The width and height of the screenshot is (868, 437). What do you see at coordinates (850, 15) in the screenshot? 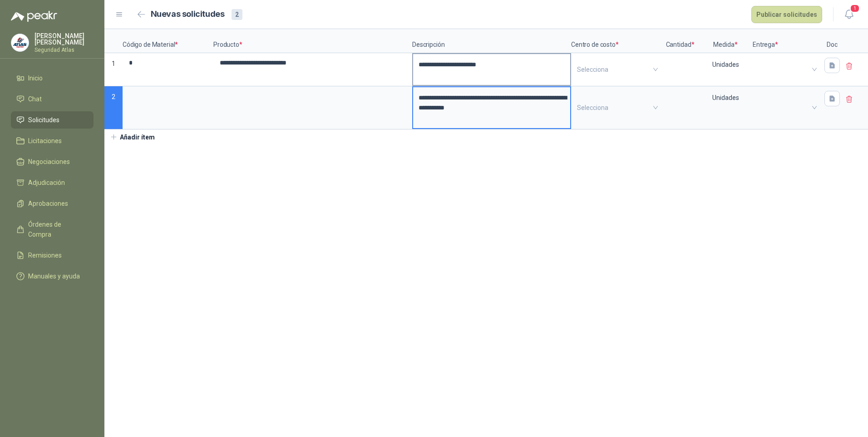
I see `button: 1` at bounding box center [850, 15].